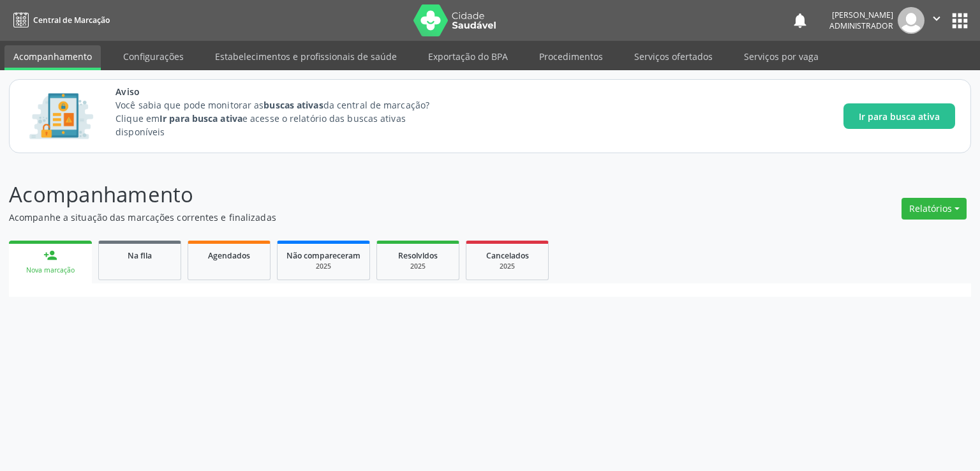 This screenshot has width=980, height=471. I want to click on span: Na fila, so click(140, 255).